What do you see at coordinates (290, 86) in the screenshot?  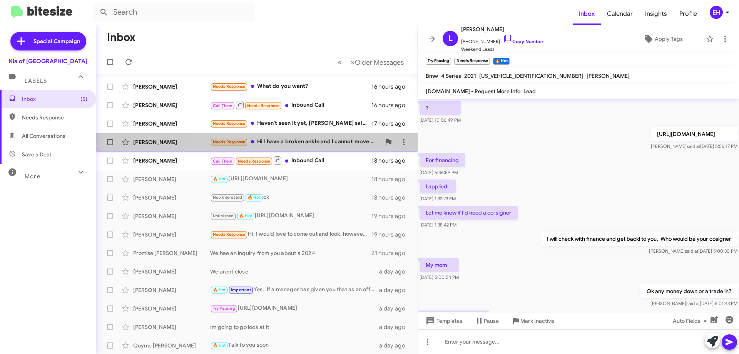 I see `div: What do you want?` at bounding box center [290, 86].